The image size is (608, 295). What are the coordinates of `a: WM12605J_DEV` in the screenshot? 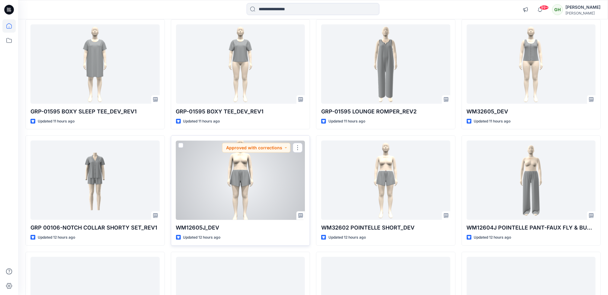 It's located at (241, 180).